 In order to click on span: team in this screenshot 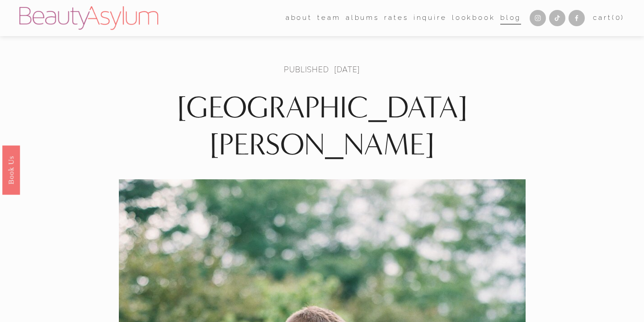, I will do `click(329, 18)`.